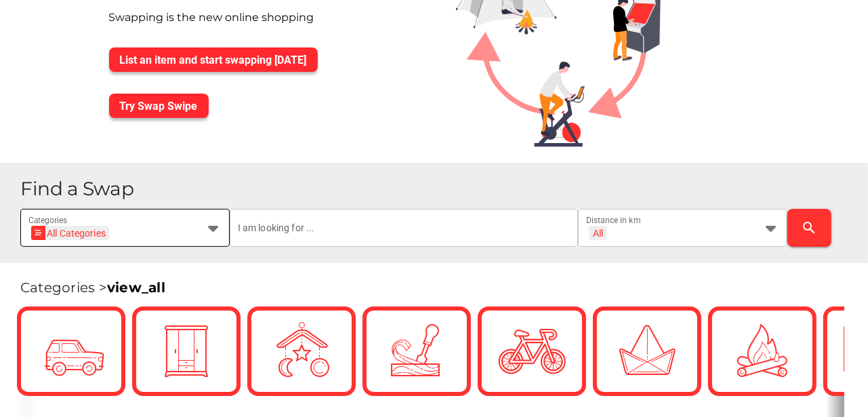 The image size is (868, 417). Describe the element at coordinates (404, 228) in the screenshot. I see `input: I am looking for ...` at that location.